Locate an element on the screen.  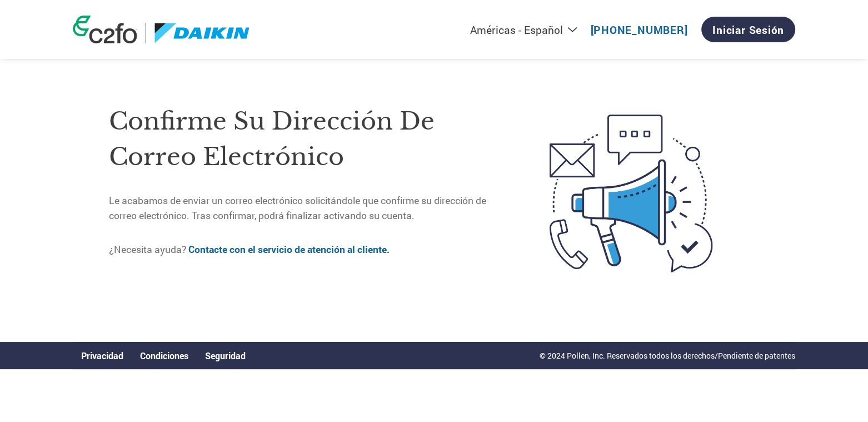
p: Le acabamos de enviar un correo electrónico solicitándole que confirme su dirección de correo ele... is located at coordinates (306, 208).